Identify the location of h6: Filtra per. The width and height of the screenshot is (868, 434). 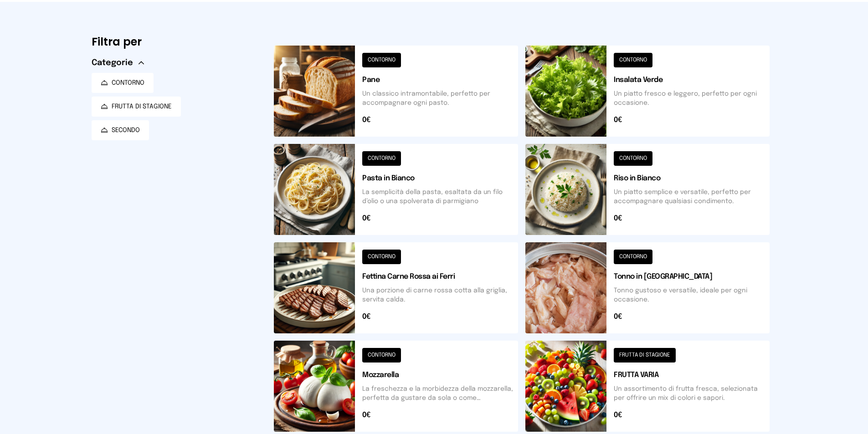
(176, 42).